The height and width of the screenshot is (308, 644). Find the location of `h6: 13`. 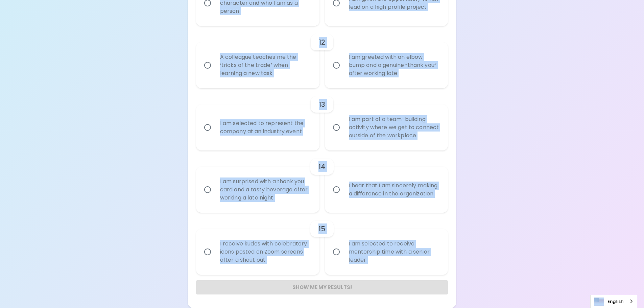

h6: 13 is located at coordinates (322, 105).